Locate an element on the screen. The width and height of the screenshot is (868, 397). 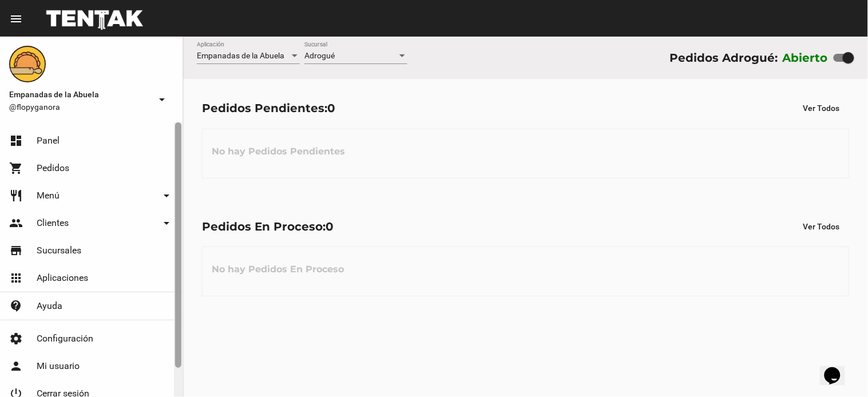
div: Pedidos Adrogué: is located at coordinates (723, 58).